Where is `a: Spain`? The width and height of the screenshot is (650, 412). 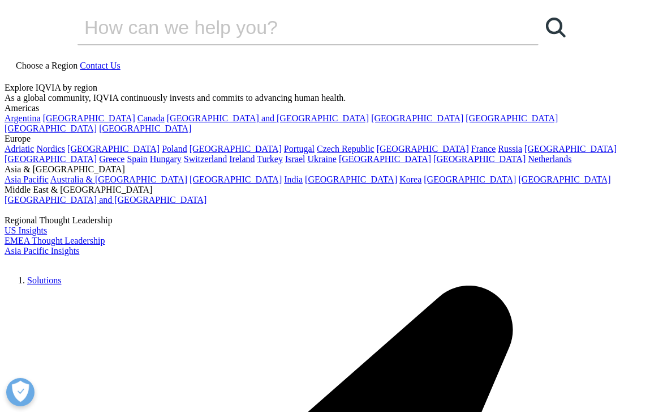
a: Spain is located at coordinates (137, 159).